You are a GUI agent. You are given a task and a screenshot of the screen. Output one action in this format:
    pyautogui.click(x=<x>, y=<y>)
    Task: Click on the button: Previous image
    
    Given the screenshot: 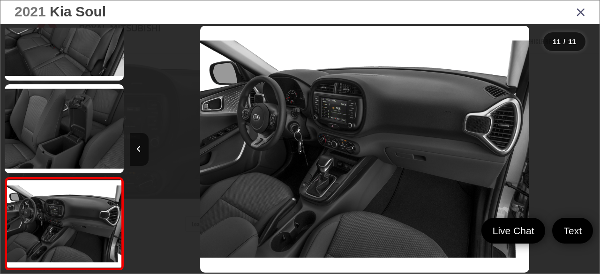 What is the action you would take?
    pyautogui.click(x=139, y=150)
    